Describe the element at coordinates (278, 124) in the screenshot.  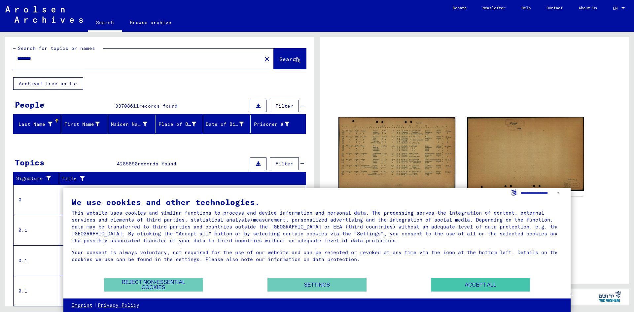
I see `mat-header-cell: Prisoner #` at that location.